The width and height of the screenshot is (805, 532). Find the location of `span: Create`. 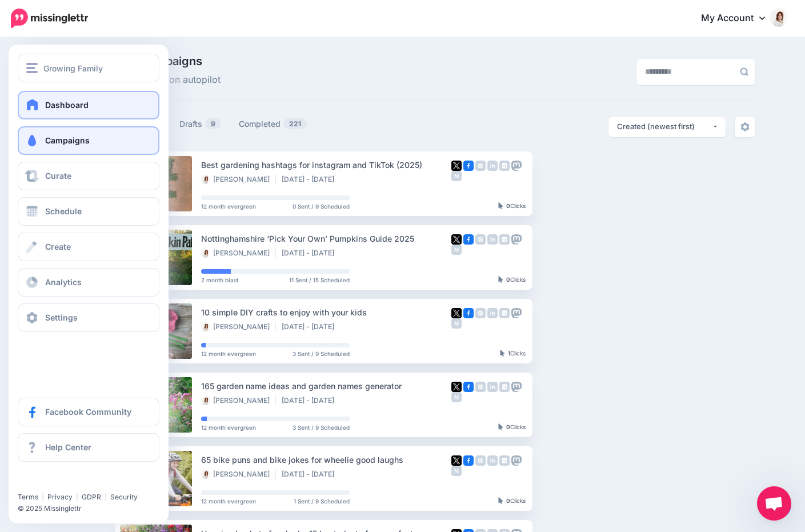

span: Create is located at coordinates (58, 246).